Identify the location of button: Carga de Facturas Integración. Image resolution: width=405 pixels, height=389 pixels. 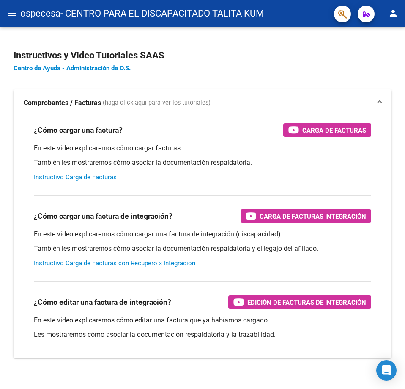
(306, 216).